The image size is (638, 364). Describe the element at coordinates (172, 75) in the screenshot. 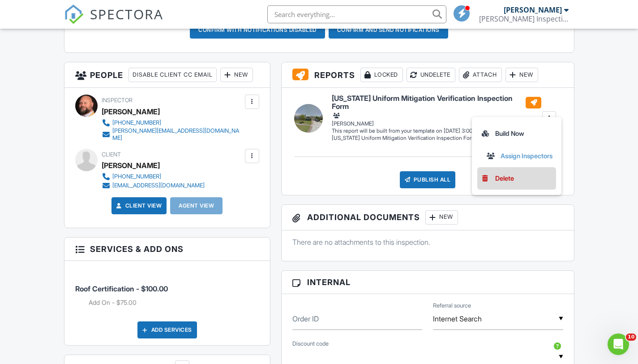

I see `div: Disable Client CC Email` at that location.